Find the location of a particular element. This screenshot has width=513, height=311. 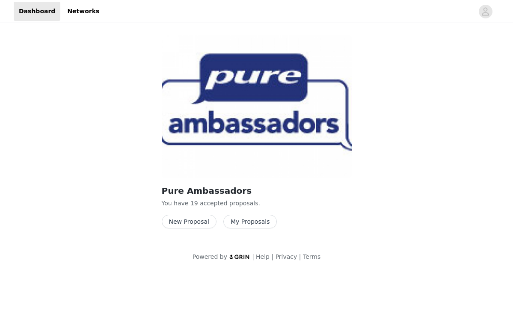

img: Pure Encapsulations is located at coordinates (257, 106).